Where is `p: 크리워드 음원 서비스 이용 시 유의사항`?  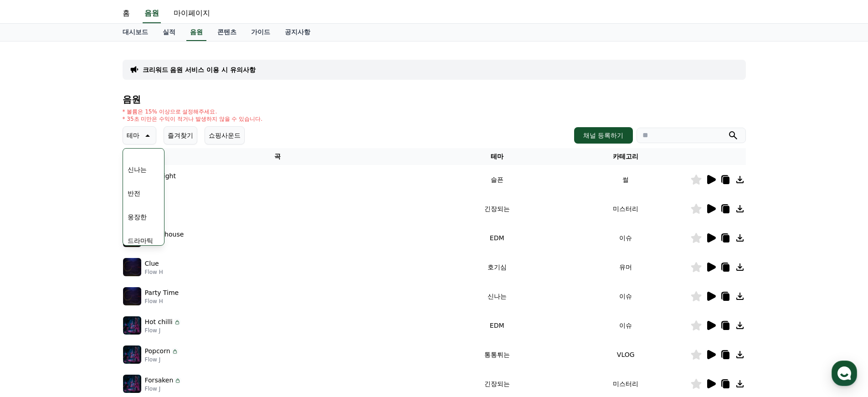
p: 크리워드 음원 서비스 이용 시 유의사항 is located at coordinates (199, 70).